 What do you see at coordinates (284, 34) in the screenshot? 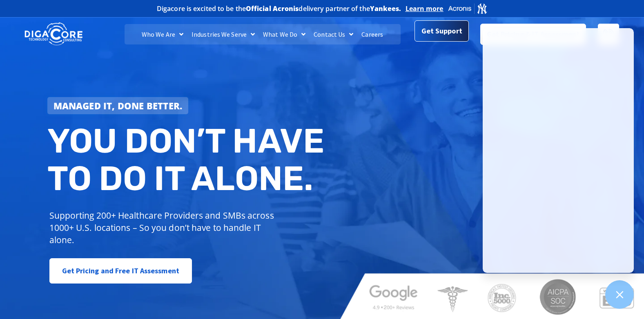
I see `a: What We Do` at bounding box center [284, 34].